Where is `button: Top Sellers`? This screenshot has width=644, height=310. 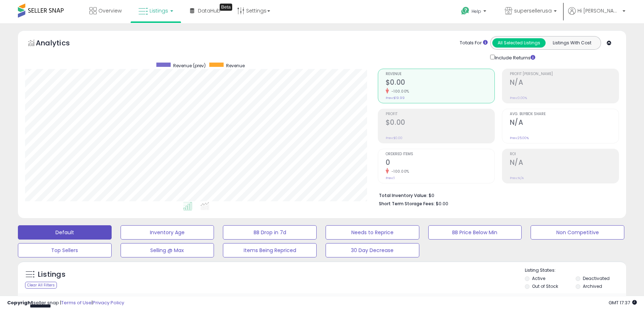
button: Top Sellers is located at coordinates (65, 250).